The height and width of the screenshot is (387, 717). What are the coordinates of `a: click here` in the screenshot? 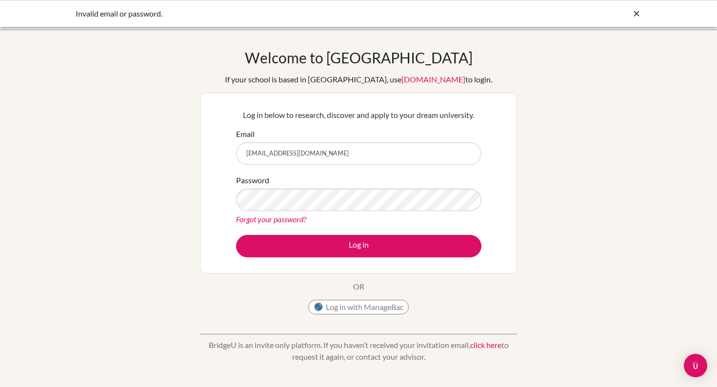 It's located at (486, 345).